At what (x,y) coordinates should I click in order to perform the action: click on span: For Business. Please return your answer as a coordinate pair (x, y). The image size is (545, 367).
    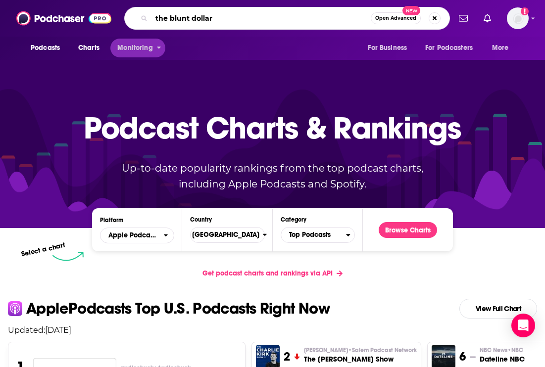
    Looking at the image, I should click on (387, 48).